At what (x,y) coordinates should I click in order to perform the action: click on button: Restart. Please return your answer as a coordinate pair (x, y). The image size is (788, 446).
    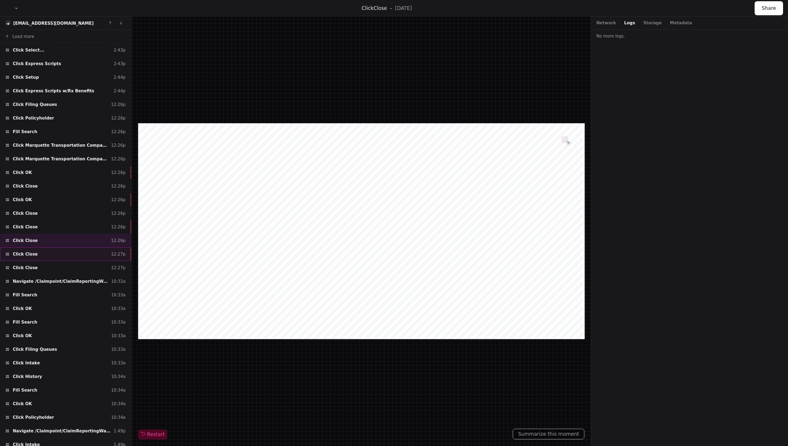
    Looking at the image, I should click on (152, 434).